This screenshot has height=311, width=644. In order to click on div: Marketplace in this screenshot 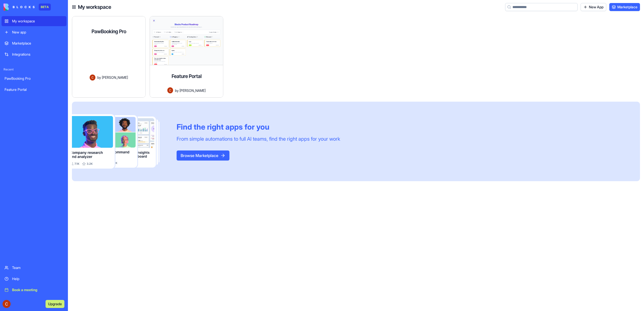, I will do `click(38, 43)`.